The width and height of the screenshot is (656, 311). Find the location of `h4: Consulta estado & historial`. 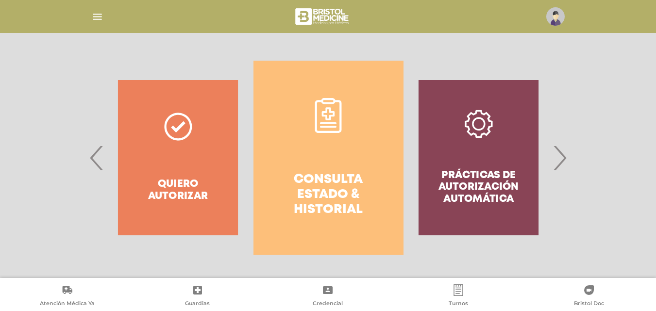

h4: Consulta estado & historial is located at coordinates (328, 195).